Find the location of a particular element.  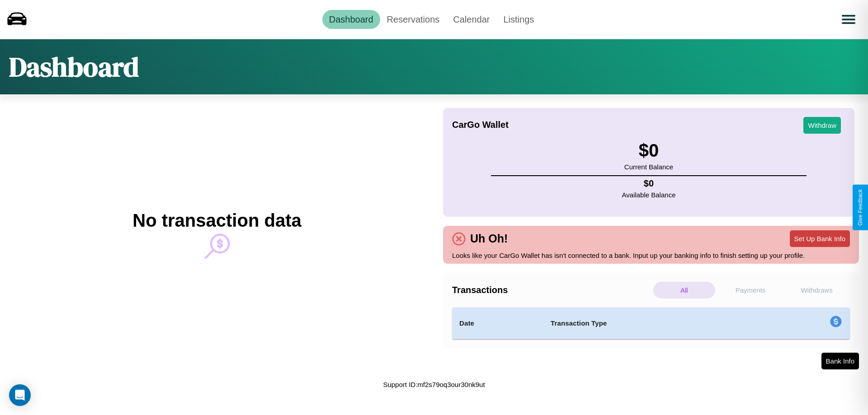

button: Open menu is located at coordinates (849, 19).